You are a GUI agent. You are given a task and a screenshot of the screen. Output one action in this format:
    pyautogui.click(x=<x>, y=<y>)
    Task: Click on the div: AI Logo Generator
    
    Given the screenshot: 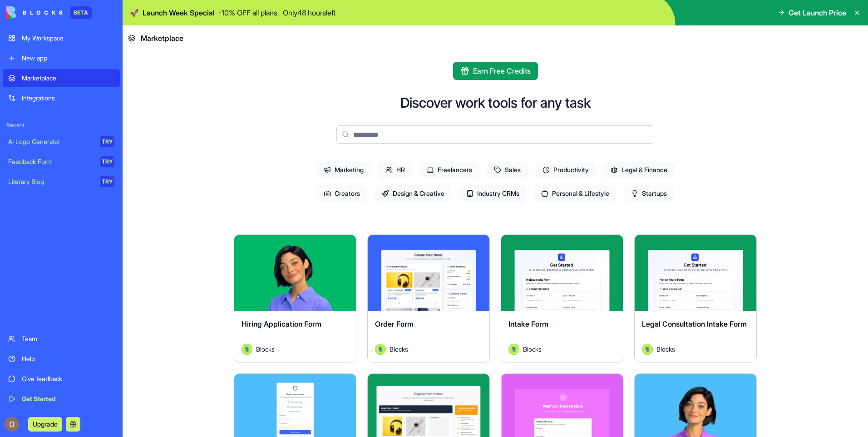 What is the action you would take?
    pyautogui.click(x=51, y=141)
    